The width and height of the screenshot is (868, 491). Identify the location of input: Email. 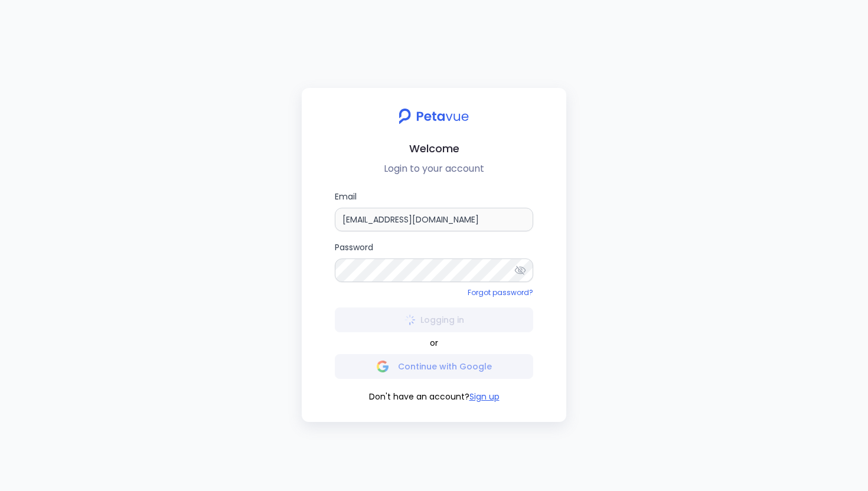
(434, 219).